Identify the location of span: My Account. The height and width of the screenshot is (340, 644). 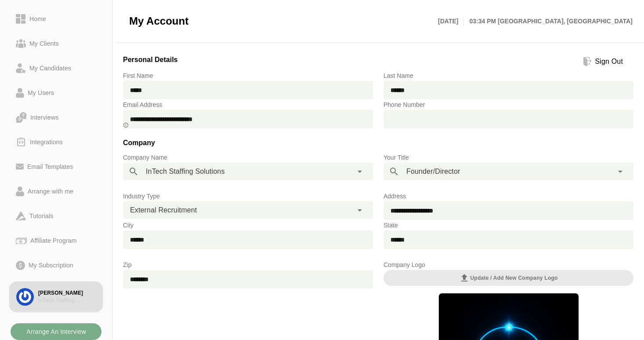
(159, 21).